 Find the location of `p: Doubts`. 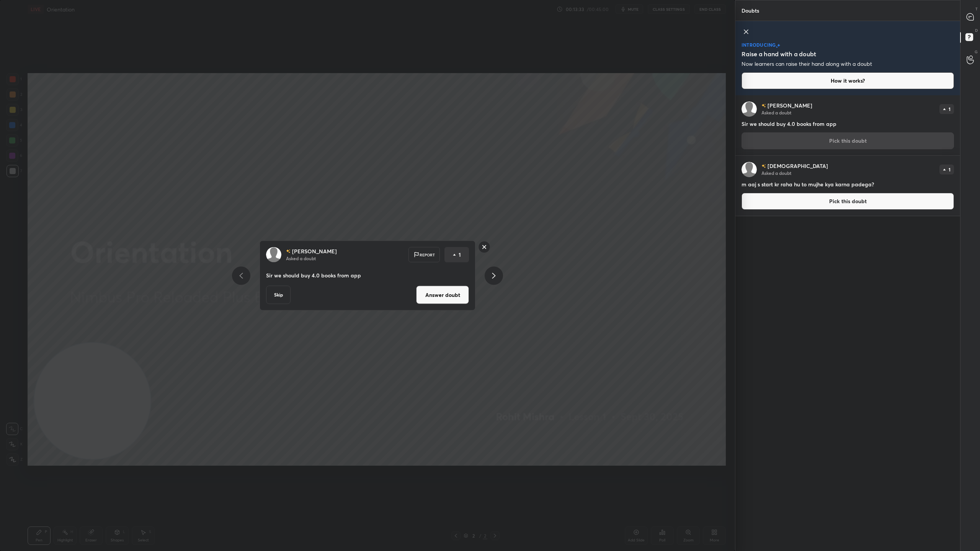

p: Doubts is located at coordinates (750, 11).